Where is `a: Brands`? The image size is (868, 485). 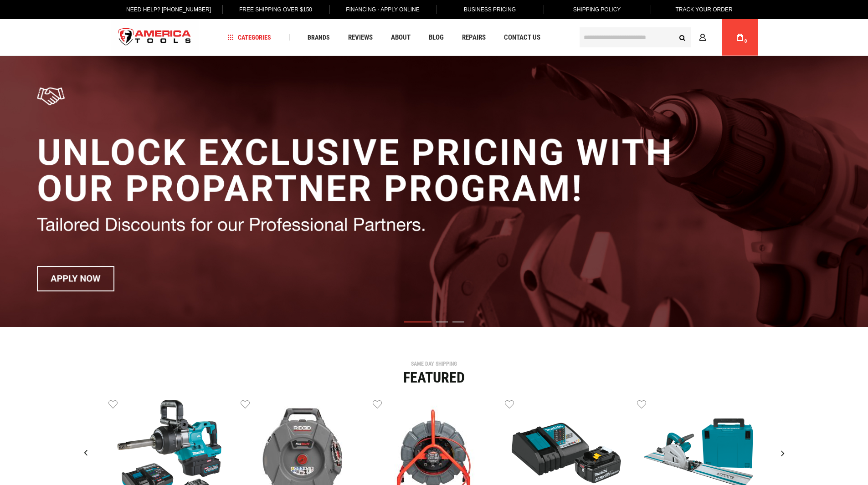
a: Brands is located at coordinates (318, 38).